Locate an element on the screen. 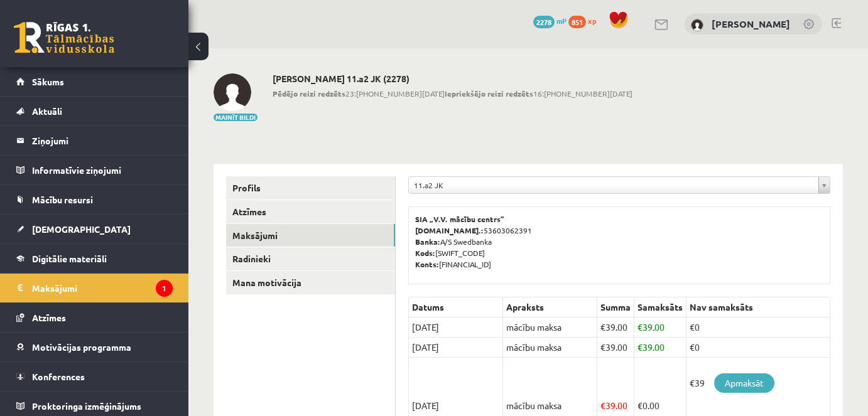 This screenshot has height=416, width=868. span: Proktoringa izmēģinājums is located at coordinates (87, 406).